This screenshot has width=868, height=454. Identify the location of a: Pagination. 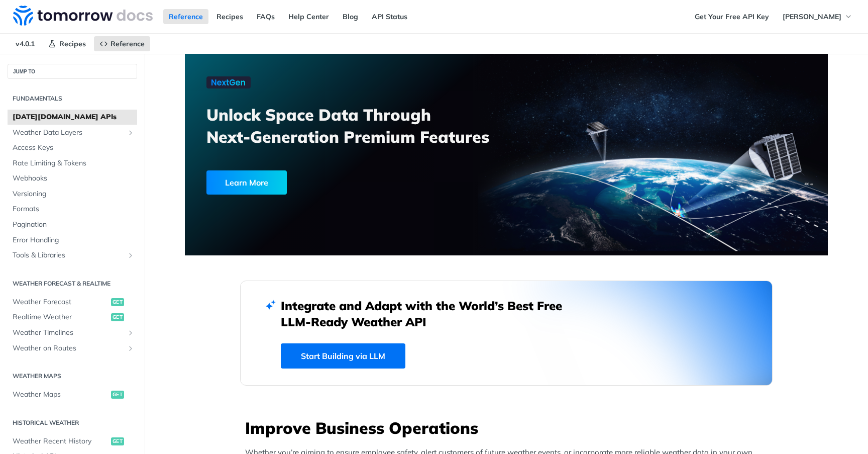
(73, 224).